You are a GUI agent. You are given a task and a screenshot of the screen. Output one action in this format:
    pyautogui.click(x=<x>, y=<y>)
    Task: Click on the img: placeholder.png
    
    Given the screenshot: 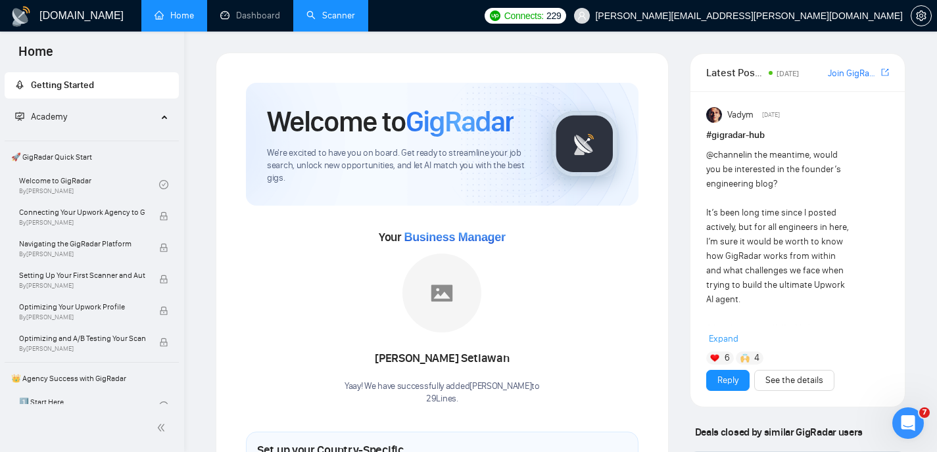 What is the action you would take?
    pyautogui.click(x=442, y=293)
    